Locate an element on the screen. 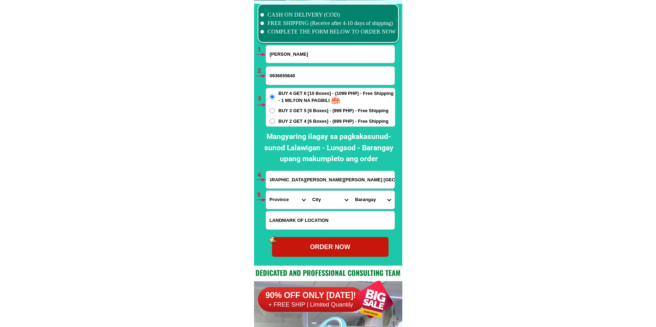 The height and width of the screenshot is (327, 656). input: BUY 3 GET 5 [8 Boxes] - (999 PHP) - Free Shipping is located at coordinates (272, 110).